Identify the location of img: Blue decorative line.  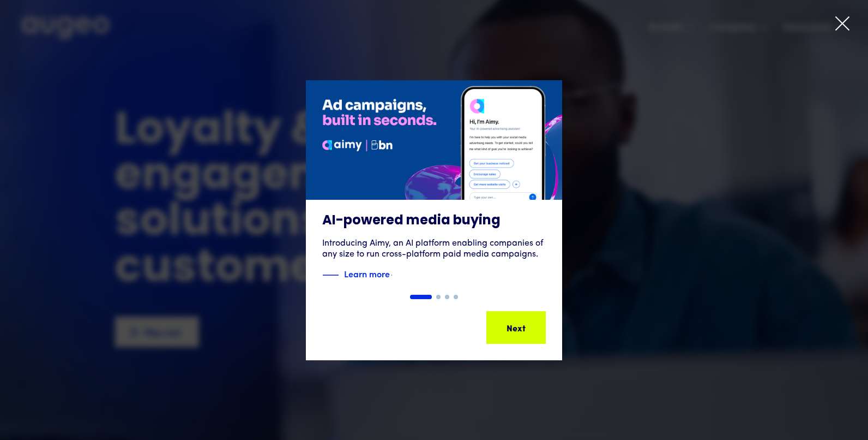
(330, 275).